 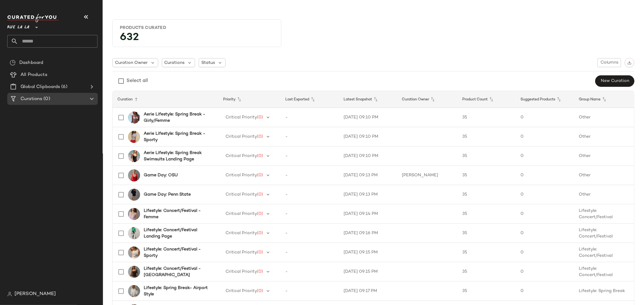 I want to click on img: 0358_6260_600_of, so click(x=134, y=175).